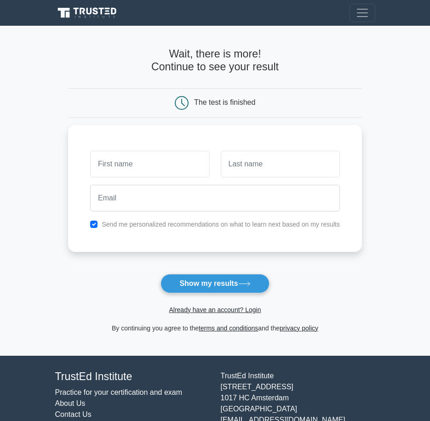 The height and width of the screenshot is (421, 430). I want to click on h4: Wait, there is more! Continue to see your result, so click(215, 61).